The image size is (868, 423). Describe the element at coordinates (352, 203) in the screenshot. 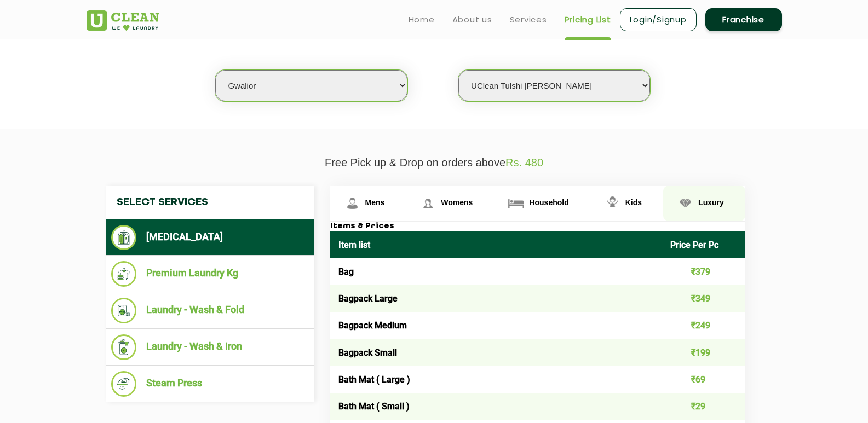

I see `img: Mens` at that location.